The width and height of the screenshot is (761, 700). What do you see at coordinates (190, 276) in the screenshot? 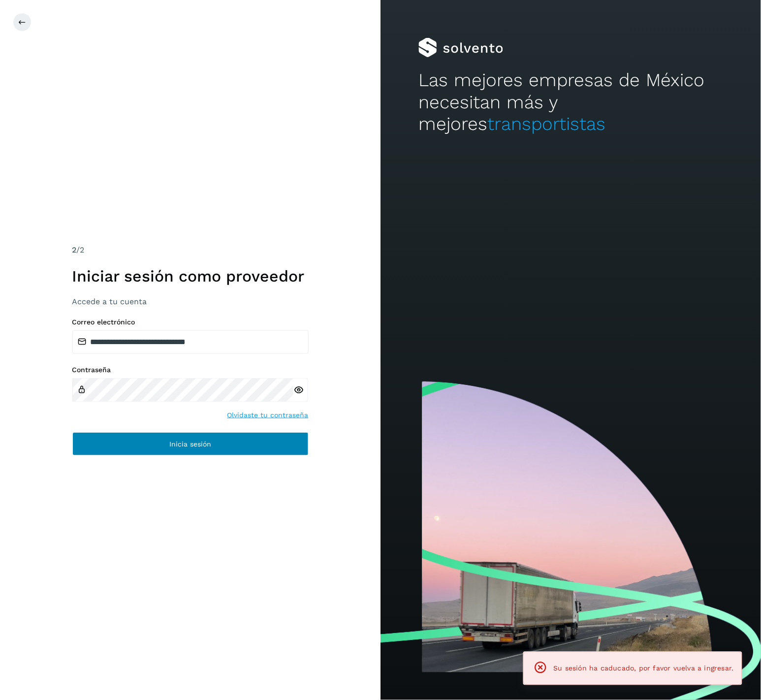
I see `h1: Iniciar sesión como proveedor` at bounding box center [190, 276].